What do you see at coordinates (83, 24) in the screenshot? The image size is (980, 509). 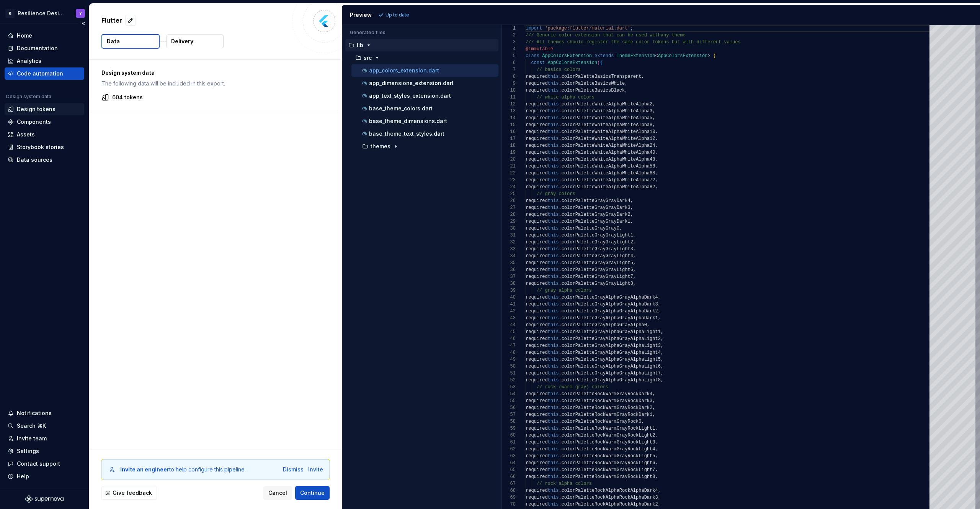 I see `button: Collapse sidebar` at bounding box center [83, 24].